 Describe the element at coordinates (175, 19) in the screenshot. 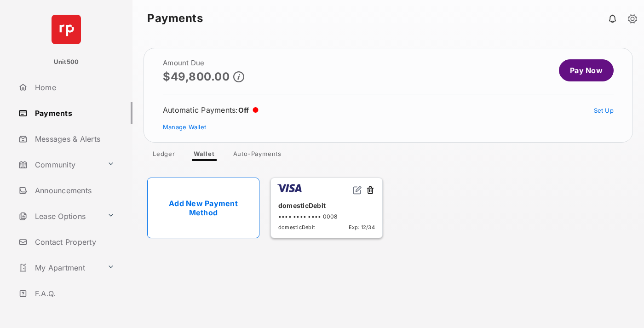

I see `strong: Payments` at that location.